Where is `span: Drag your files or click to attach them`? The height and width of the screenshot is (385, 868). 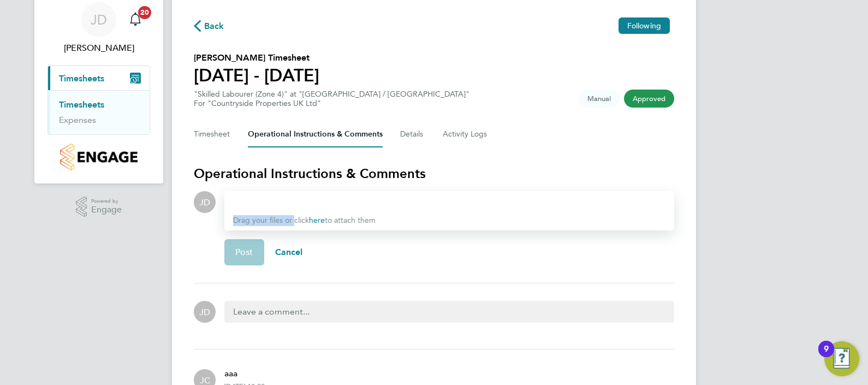
span: Drag your files or click to attach them is located at coordinates (304, 220).